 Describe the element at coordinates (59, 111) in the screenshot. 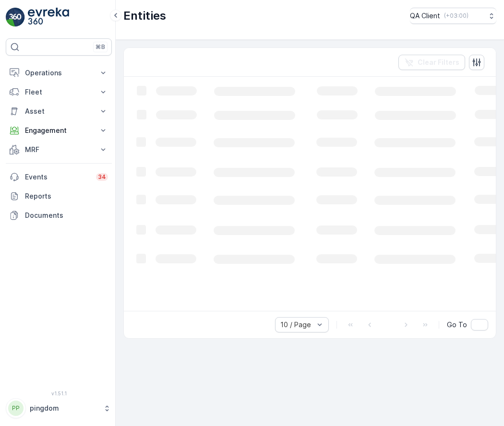

I see `button: Asset` at that location.